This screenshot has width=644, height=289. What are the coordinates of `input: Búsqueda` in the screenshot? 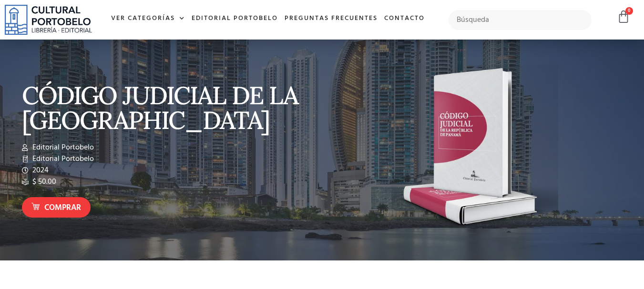 It's located at (520, 20).